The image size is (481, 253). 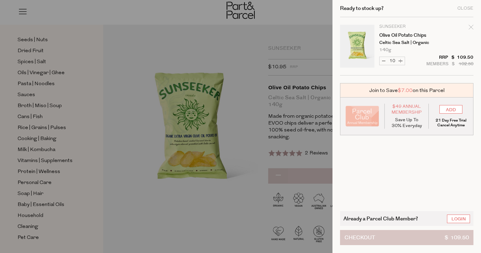 I want to click on div: Remove Olive Oil Potato Chips, so click(x=471, y=28).